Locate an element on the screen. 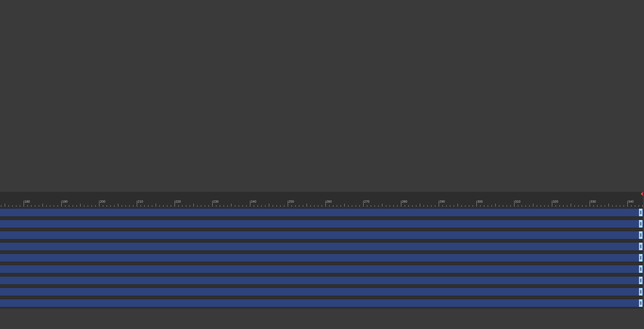 The image size is (644, 329). div: 250 is located at coordinates (292, 201).